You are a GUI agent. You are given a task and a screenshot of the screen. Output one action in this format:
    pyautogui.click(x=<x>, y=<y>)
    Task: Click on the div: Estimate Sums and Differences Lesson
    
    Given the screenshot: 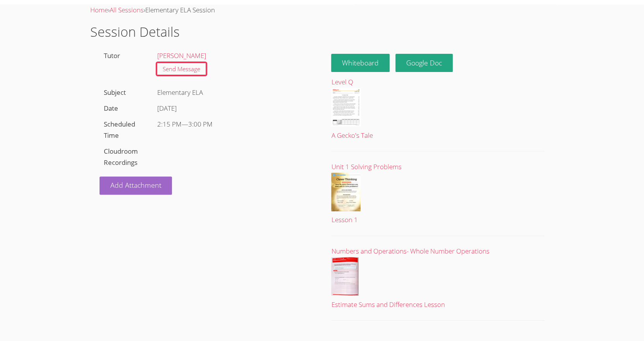 What is the action you would take?
    pyautogui.click(x=437, y=305)
    